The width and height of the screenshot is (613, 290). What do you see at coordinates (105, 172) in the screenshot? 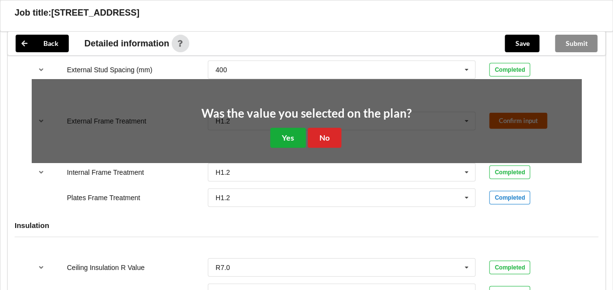
I see `label: Internal Frame Treatment` at bounding box center [105, 172].